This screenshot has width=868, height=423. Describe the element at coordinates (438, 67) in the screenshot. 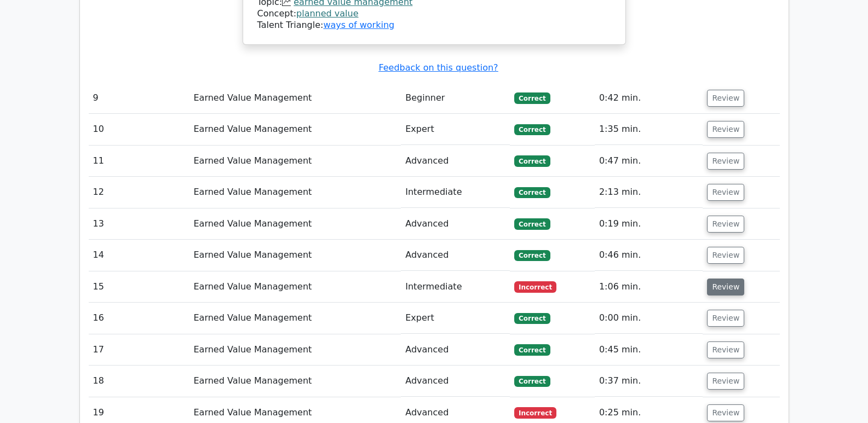

I see `u: Feedback on this question?` at that location.